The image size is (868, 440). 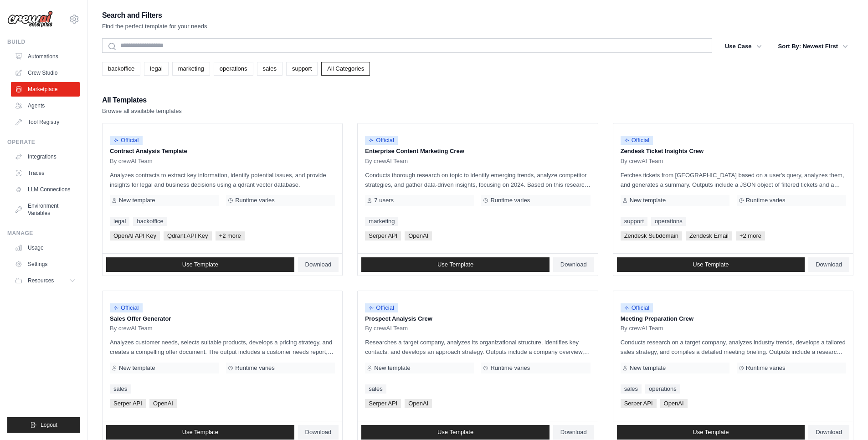 What do you see at coordinates (709, 236) in the screenshot?
I see `span: Zendesk Email` at bounding box center [709, 236].